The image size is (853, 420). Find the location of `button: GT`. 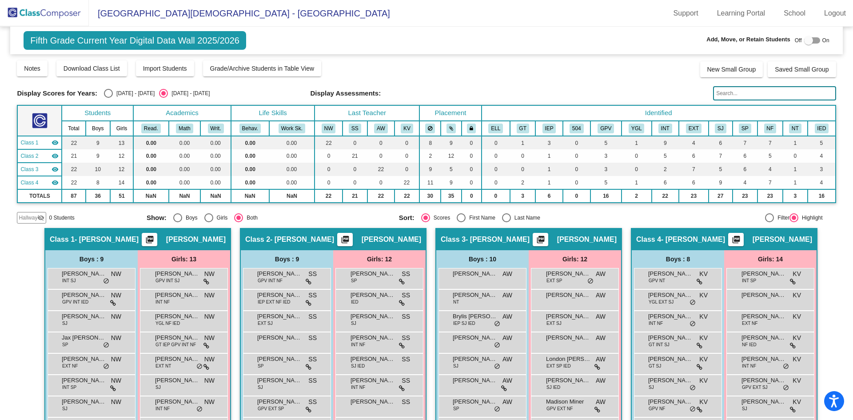

button: GT is located at coordinates (523, 128).